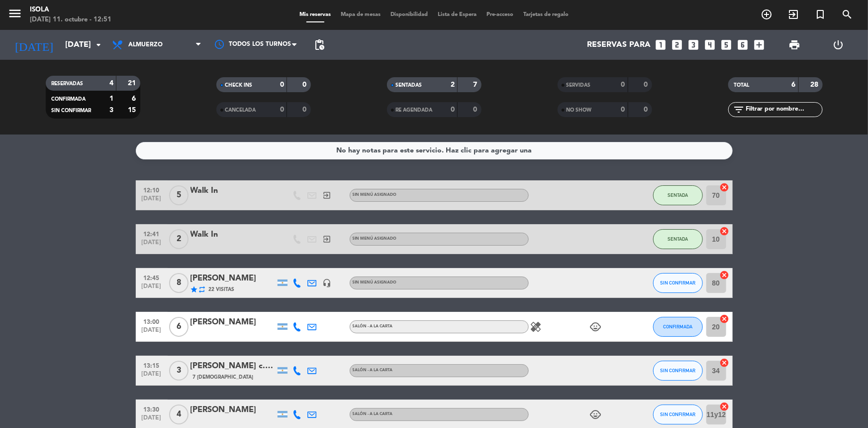 The height and width of the screenshot is (428, 868). What do you see at coordinates (152, 320) in the screenshot?
I see `span: 13:00` at bounding box center [152, 320].